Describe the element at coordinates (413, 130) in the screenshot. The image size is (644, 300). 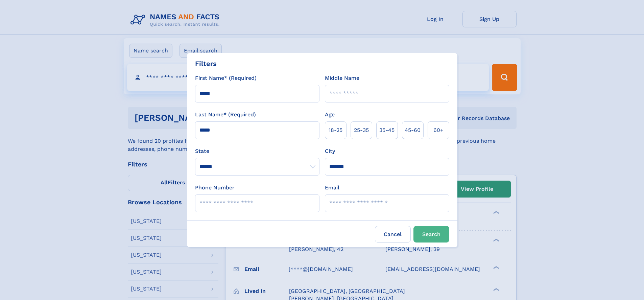
I see `span: 45‑60` at that location.